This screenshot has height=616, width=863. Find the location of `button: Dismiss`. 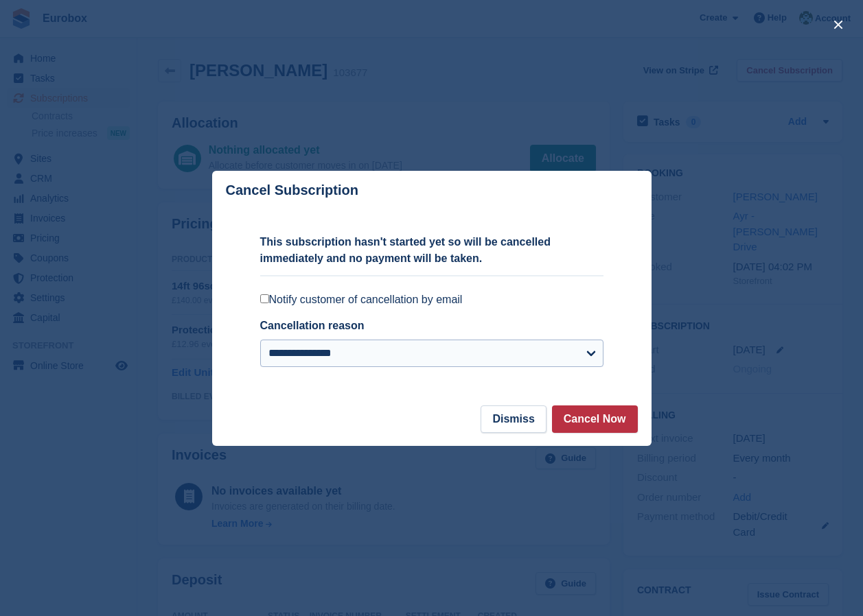

button: Dismiss is located at coordinates (513, 419).